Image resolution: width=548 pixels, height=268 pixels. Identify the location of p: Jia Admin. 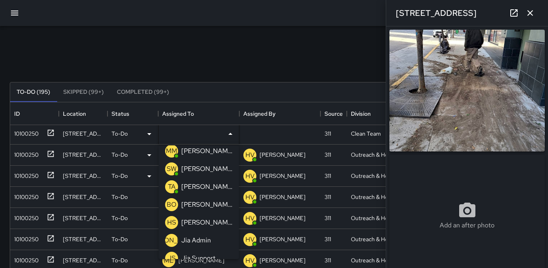
(196, 240).